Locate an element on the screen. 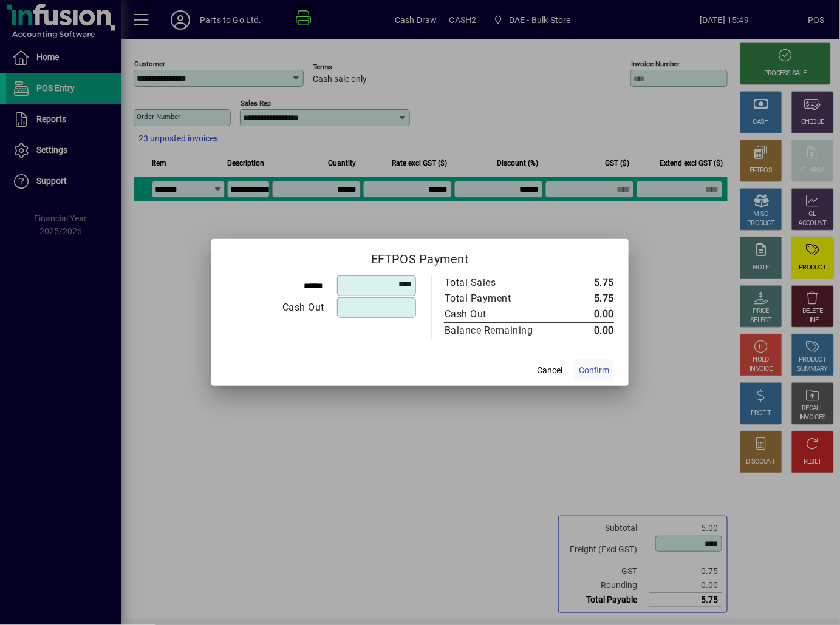 This screenshot has width=840, height=625. h2: EFTPOS Payment is located at coordinates (420, 257).